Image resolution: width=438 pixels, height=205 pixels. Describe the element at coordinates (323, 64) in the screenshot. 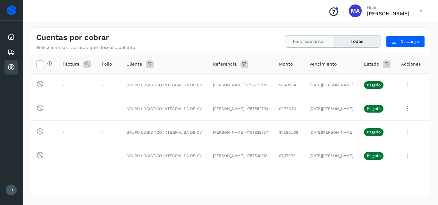

I see `span: Vencimiento` at that location.